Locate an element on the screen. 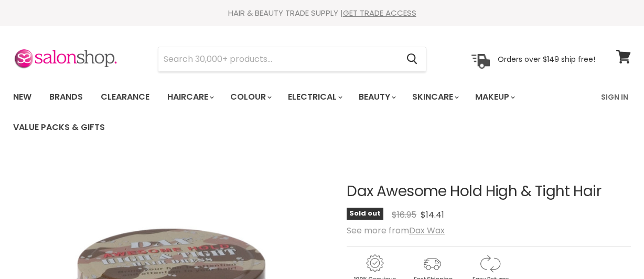  a: Electrical is located at coordinates (314, 97).